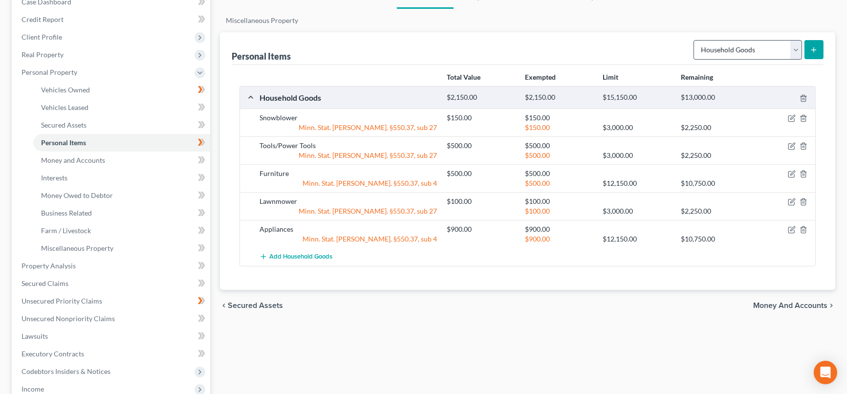 The height and width of the screenshot is (394, 847). Describe the element at coordinates (122, 108) in the screenshot. I see `a: Vehicles Leased` at that location.